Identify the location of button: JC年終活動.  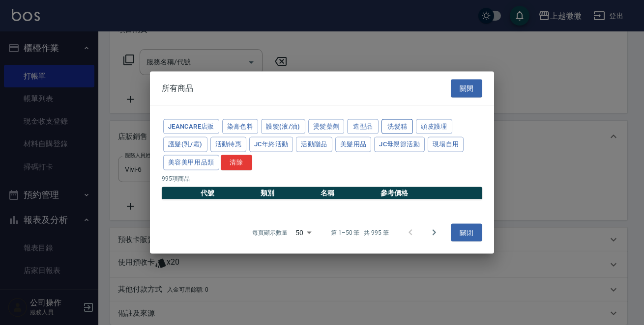
(271, 144).